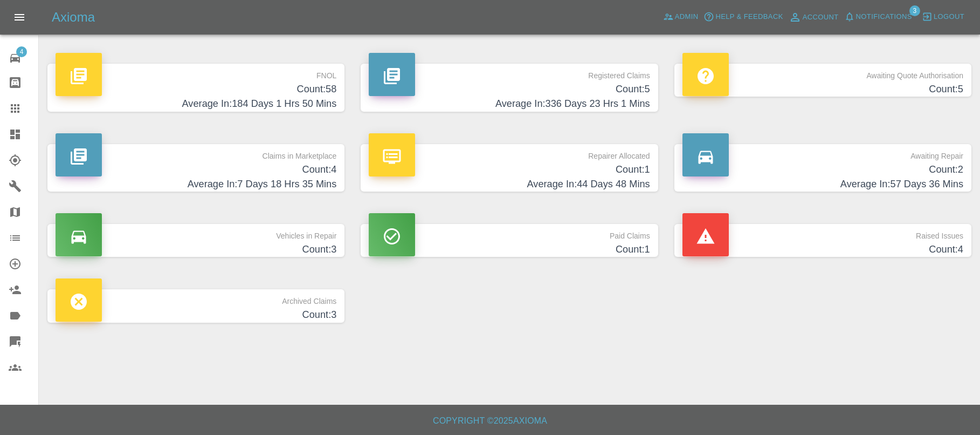 The image size is (980, 435). Describe the element at coordinates (687, 17) in the screenshot. I see `span: Admin` at that location.